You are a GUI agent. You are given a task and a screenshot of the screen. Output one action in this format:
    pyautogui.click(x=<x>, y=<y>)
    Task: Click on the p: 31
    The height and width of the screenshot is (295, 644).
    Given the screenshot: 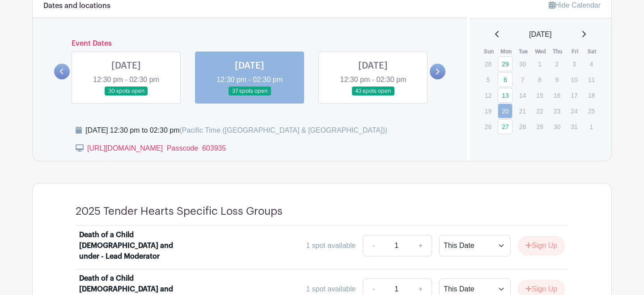 What is the action you would take?
    pyautogui.click(x=574, y=126)
    